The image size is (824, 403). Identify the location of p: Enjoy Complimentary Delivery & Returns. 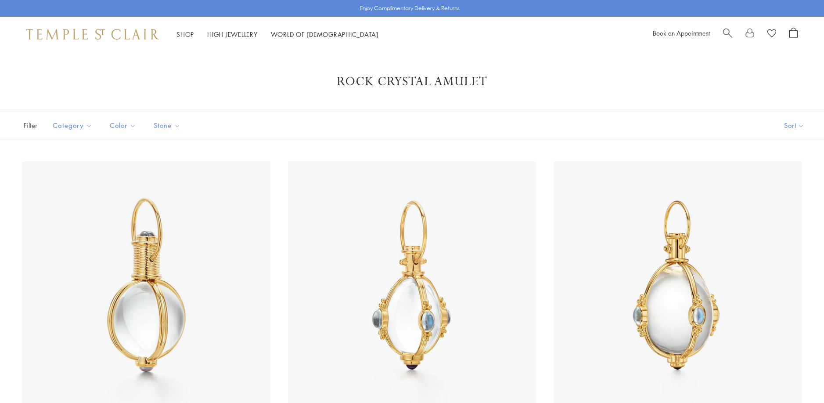
(410, 8).